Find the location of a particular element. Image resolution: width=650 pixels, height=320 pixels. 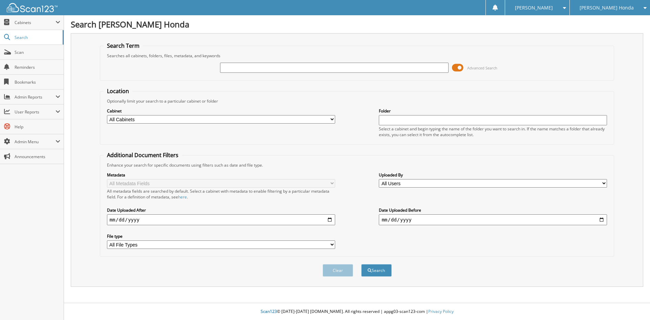

label: Metadata is located at coordinates (221, 175).